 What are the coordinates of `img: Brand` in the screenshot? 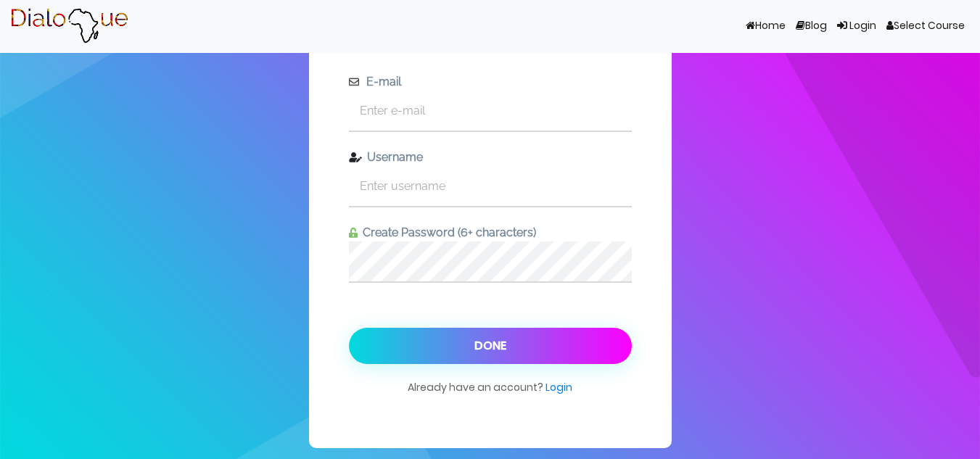 It's located at (69, 26).